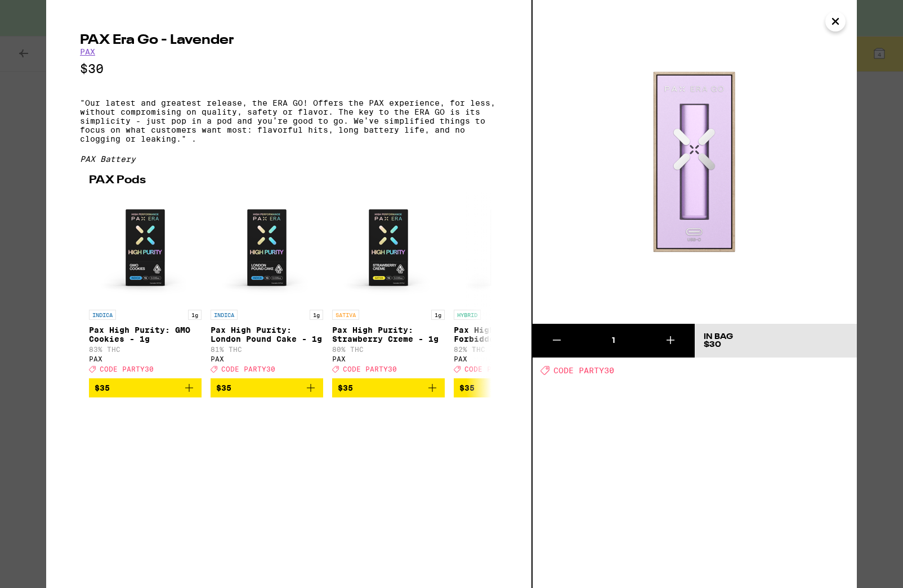  I want to click on div: 1, so click(613, 341).